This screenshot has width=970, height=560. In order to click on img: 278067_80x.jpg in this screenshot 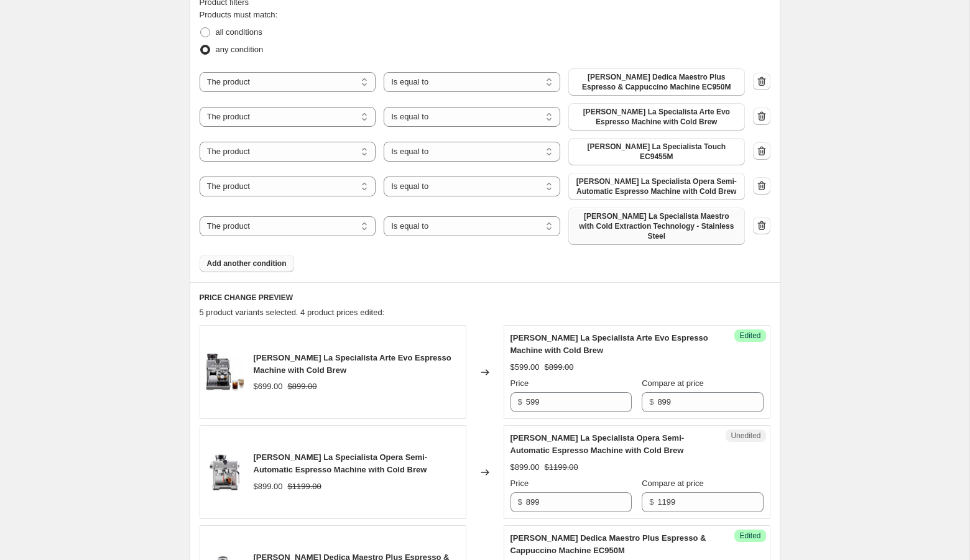, I will do `click(225, 472)`.